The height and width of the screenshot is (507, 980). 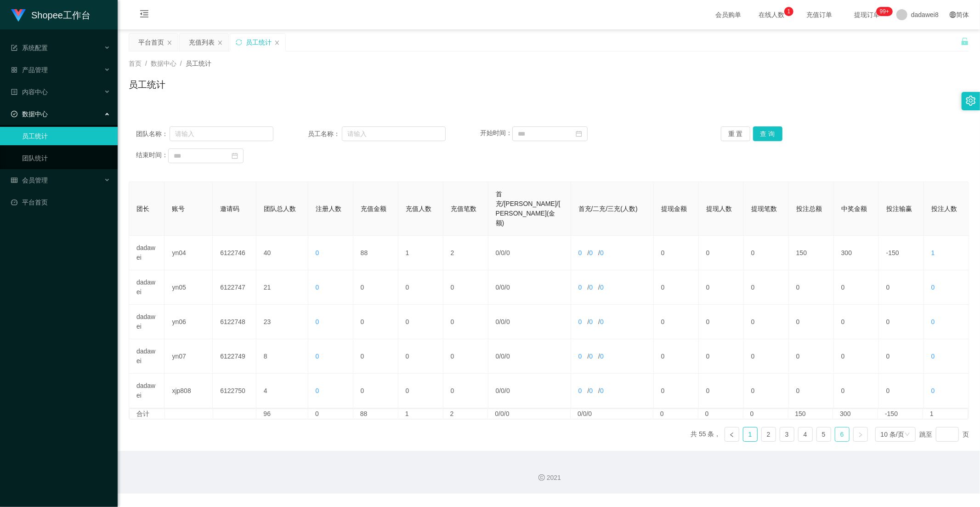 I want to click on li: 5, so click(x=824, y=434).